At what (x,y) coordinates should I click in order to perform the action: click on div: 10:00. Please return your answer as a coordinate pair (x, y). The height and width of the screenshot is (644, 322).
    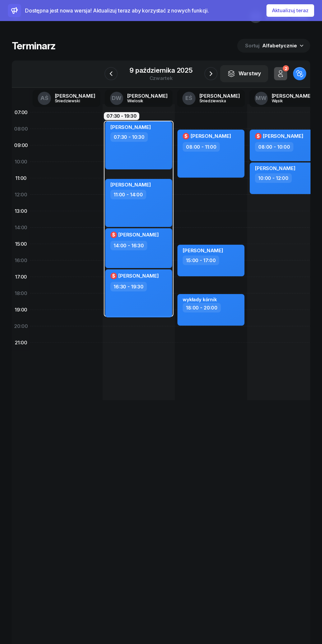
    Looking at the image, I should click on (21, 162).